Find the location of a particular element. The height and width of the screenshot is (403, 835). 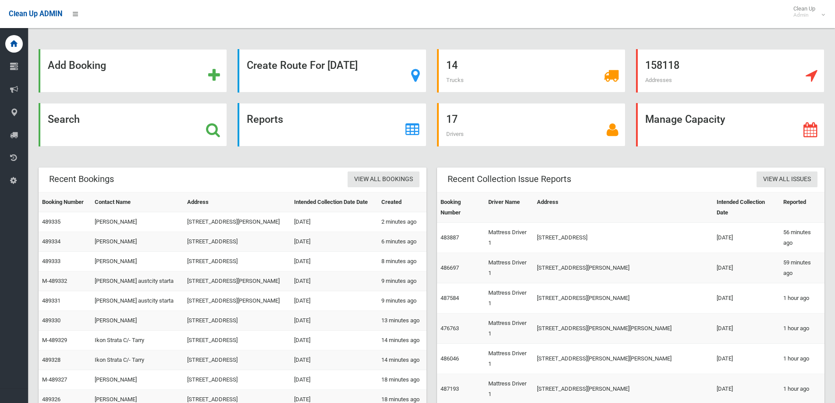

a: 489335 is located at coordinates (51, 221).